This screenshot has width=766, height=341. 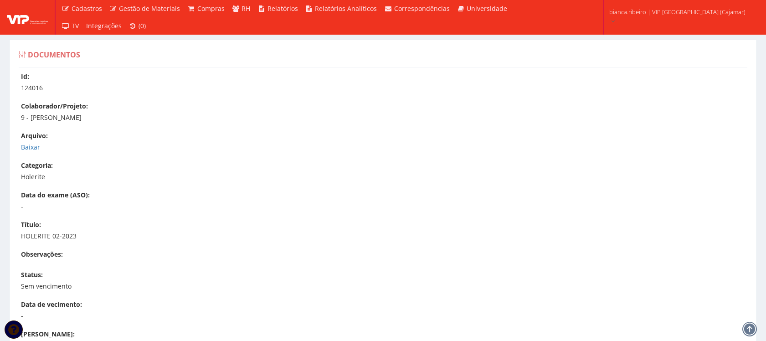 I want to click on label: Observações:, so click(x=42, y=254).